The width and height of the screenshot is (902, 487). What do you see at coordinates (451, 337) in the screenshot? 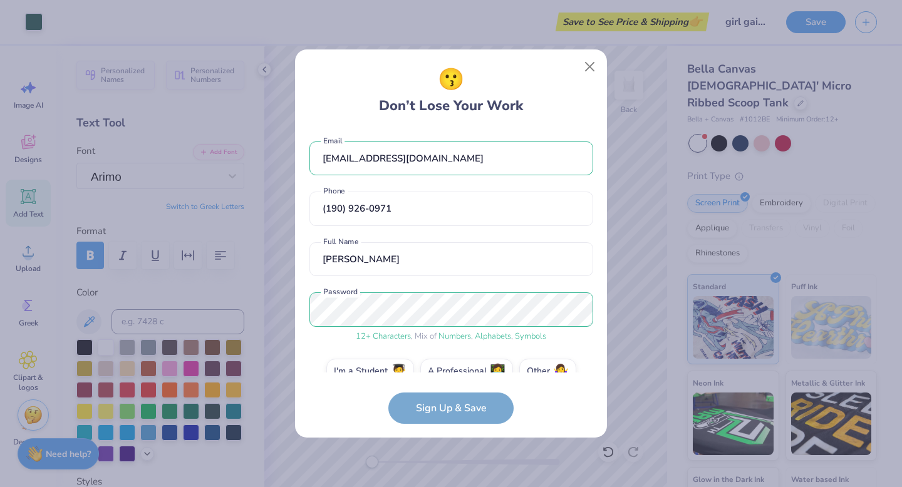
I see `div: , Mix of , ,` at bounding box center [451, 337].